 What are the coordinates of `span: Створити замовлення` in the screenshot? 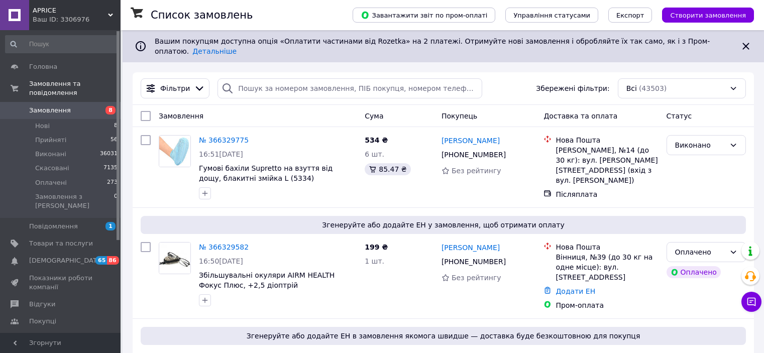 It's located at (708, 15).